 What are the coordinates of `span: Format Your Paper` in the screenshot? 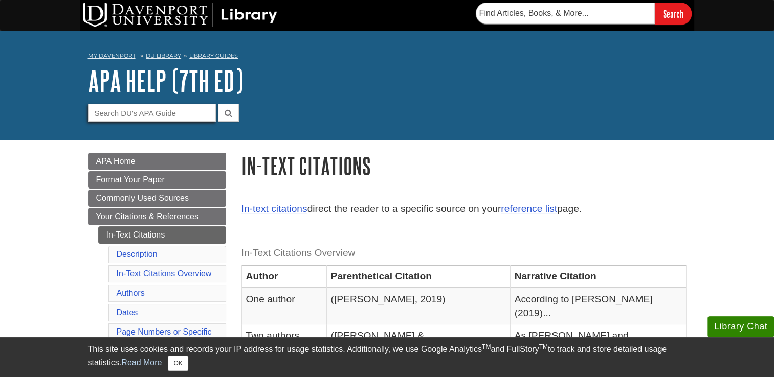 It's located at (130, 180).